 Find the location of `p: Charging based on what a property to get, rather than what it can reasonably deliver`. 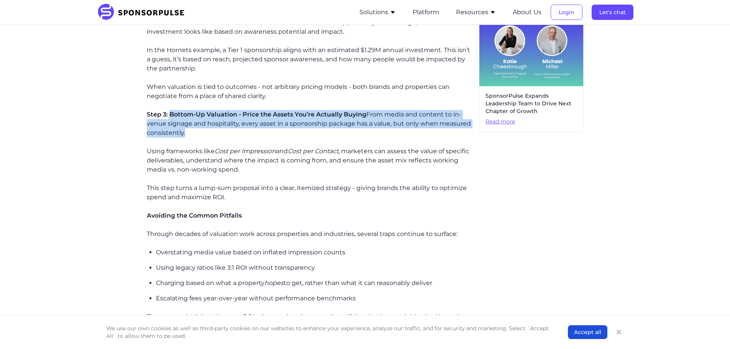

p: Charging based on what a property to get, rather than what it can reasonably deliver is located at coordinates (314, 283).